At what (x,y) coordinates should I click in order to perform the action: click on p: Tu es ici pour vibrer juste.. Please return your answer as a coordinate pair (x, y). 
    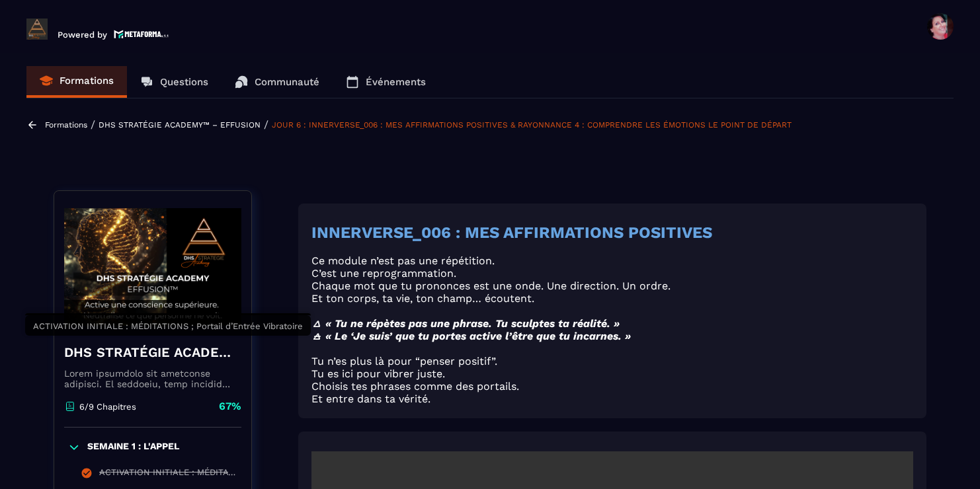
    Looking at the image, I should click on (613, 374).